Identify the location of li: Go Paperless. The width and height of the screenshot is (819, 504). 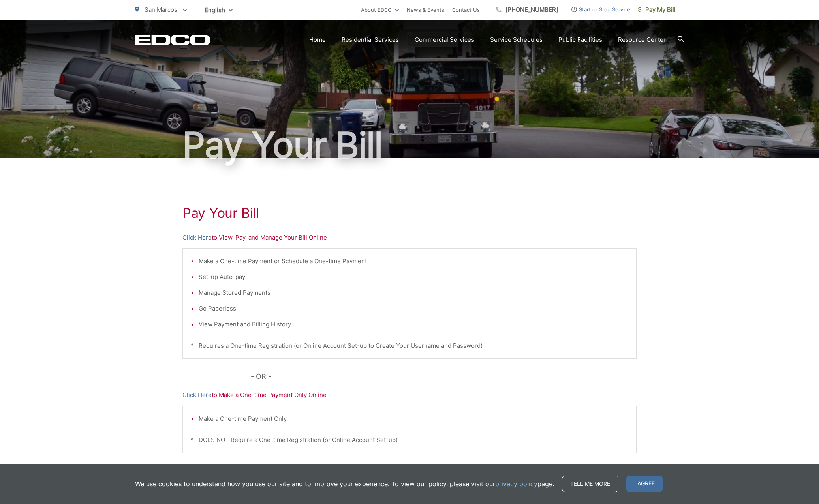
(413, 309).